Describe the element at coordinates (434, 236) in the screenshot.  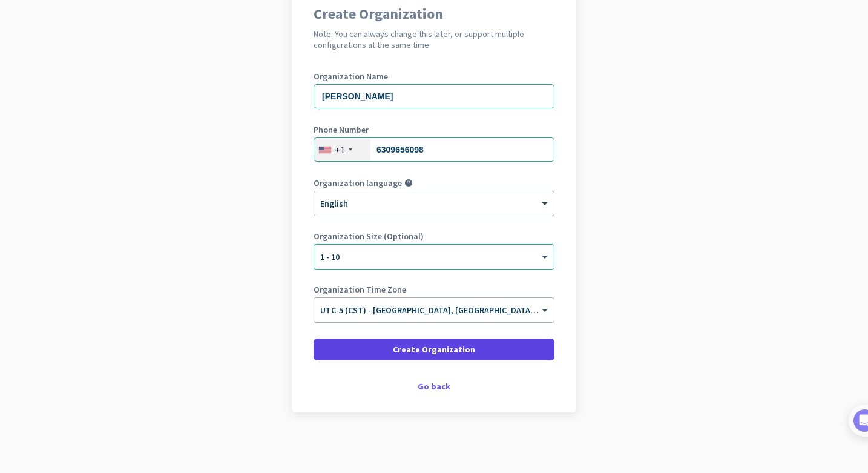
I see `label: Organization Size (Optional)` at that location.